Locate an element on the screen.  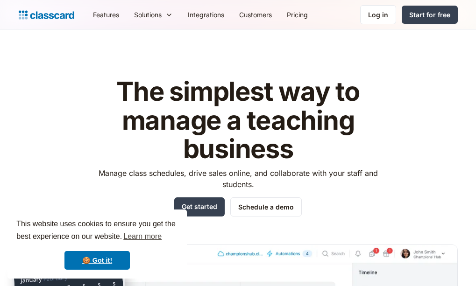
a: Start for free is located at coordinates (430, 14).